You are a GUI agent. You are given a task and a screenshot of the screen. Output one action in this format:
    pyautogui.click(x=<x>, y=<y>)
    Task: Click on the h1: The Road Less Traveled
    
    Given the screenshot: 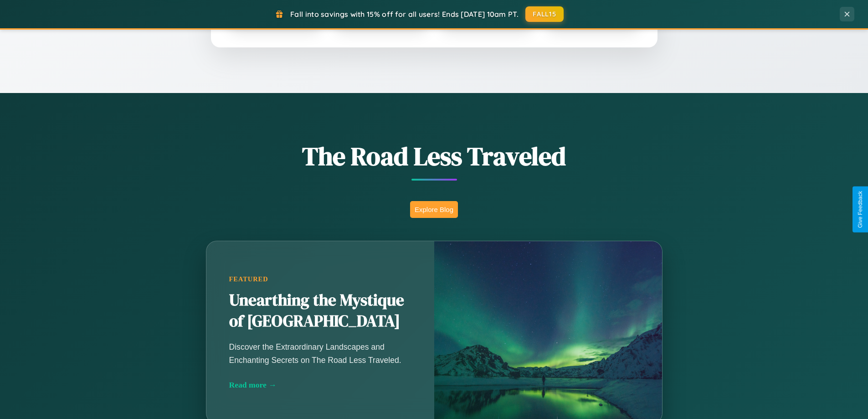 What is the action you would take?
    pyautogui.click(x=434, y=156)
    